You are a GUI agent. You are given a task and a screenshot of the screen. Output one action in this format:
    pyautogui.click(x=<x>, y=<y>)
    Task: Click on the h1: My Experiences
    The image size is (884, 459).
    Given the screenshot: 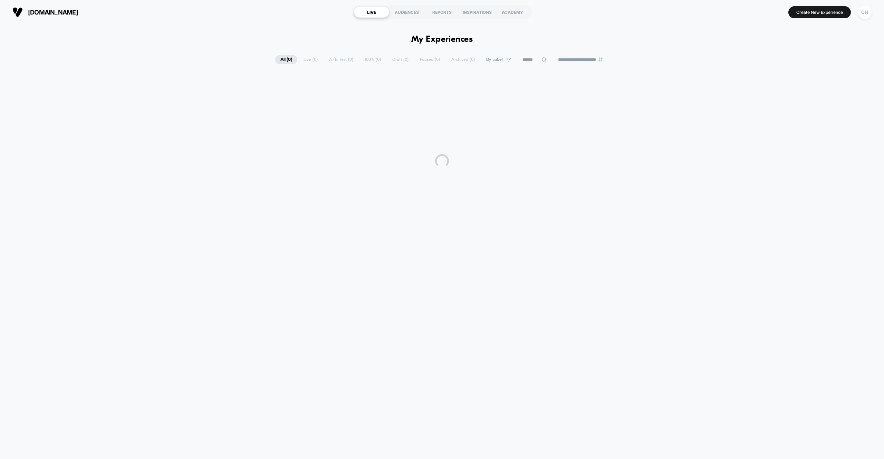 What is the action you would take?
    pyautogui.click(x=442, y=39)
    